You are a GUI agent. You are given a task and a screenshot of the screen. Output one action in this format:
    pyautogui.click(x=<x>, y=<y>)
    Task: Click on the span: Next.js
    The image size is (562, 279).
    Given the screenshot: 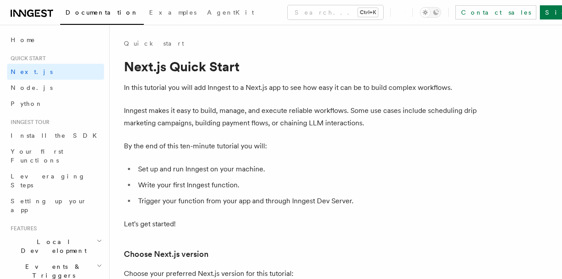 What is the action you would take?
    pyautogui.click(x=31, y=72)
    